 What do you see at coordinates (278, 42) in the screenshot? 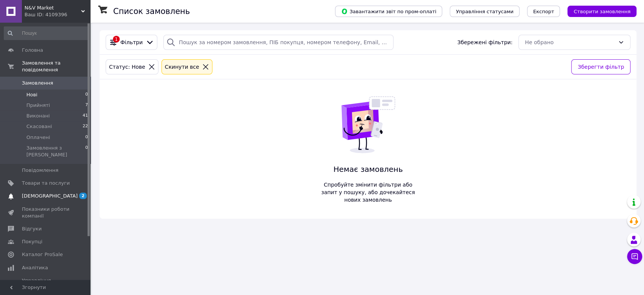
I see `input: Пошук за номером замовлення, ПІБ покупця, номером телефону, Email, номером накладної` at bounding box center [278, 42].